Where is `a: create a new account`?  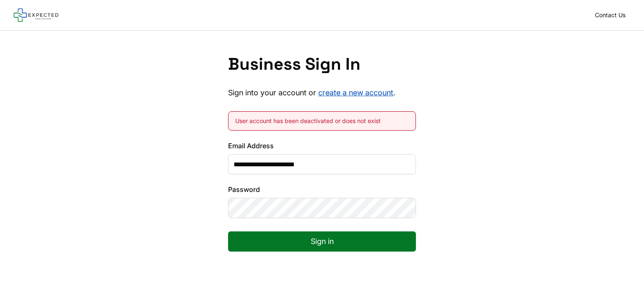
a: create a new account is located at coordinates (356, 93).